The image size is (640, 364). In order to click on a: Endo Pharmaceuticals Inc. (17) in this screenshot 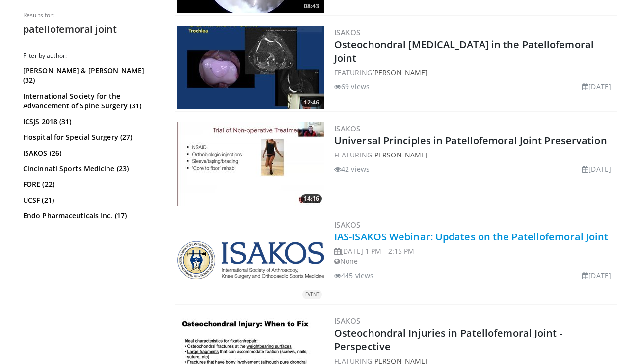, I will do `click(90, 216)`.